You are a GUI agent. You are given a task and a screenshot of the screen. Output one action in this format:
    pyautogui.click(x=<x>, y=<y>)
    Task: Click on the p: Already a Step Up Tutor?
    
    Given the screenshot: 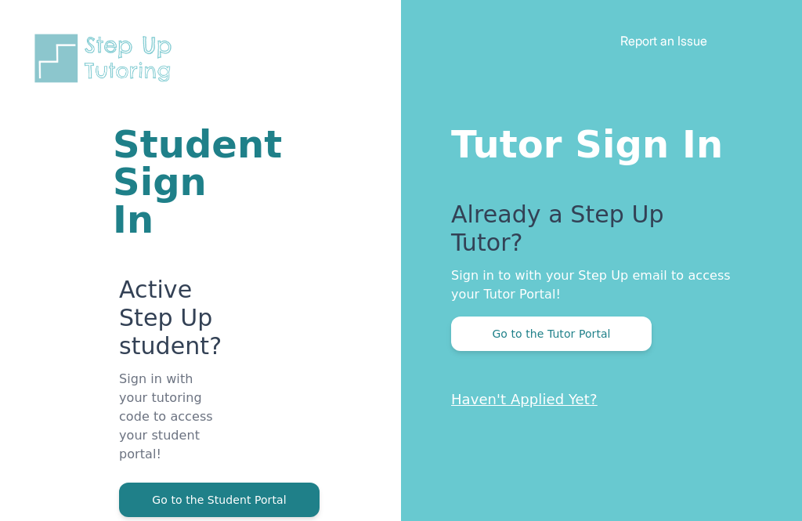 What is the action you would take?
    pyautogui.click(x=595, y=233)
    